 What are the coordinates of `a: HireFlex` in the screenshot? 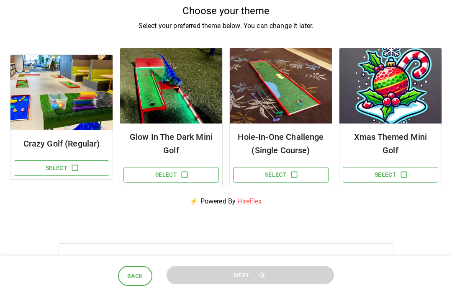 It's located at (250, 201).